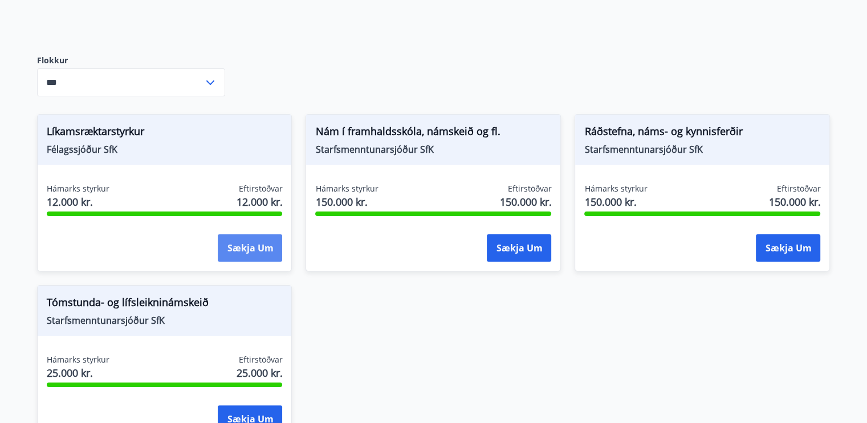 The image size is (867, 423). I want to click on span: Ráðstefna, náms- og kynnisferðir, so click(703, 133).